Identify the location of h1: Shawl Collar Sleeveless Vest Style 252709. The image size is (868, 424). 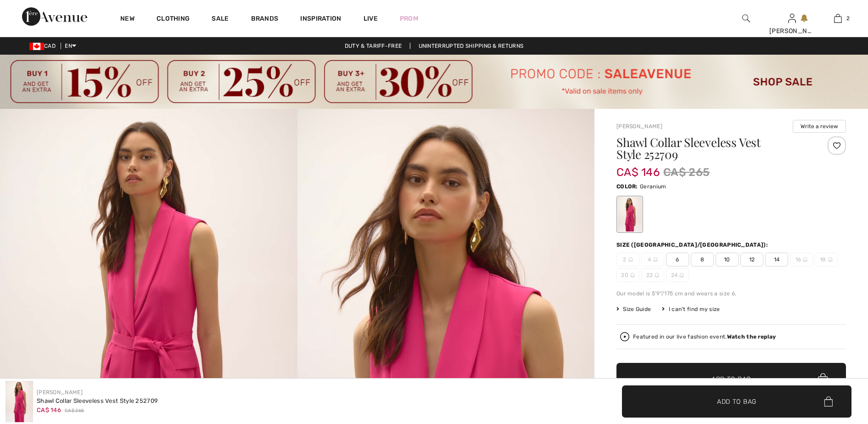
(712, 148).